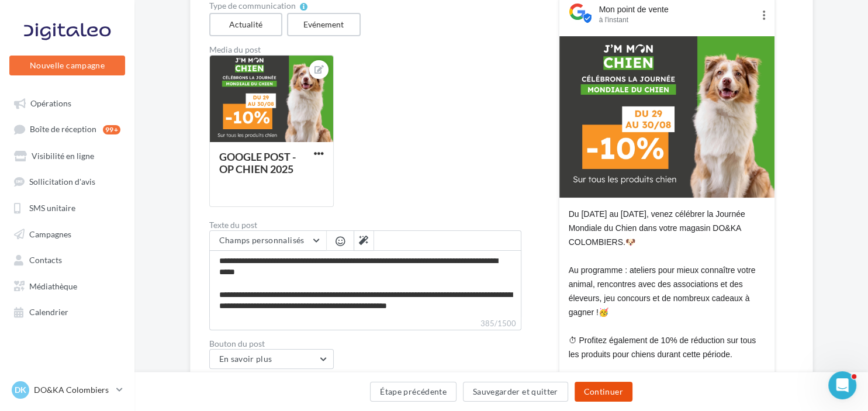  I want to click on span: SMS unitaire, so click(52, 207).